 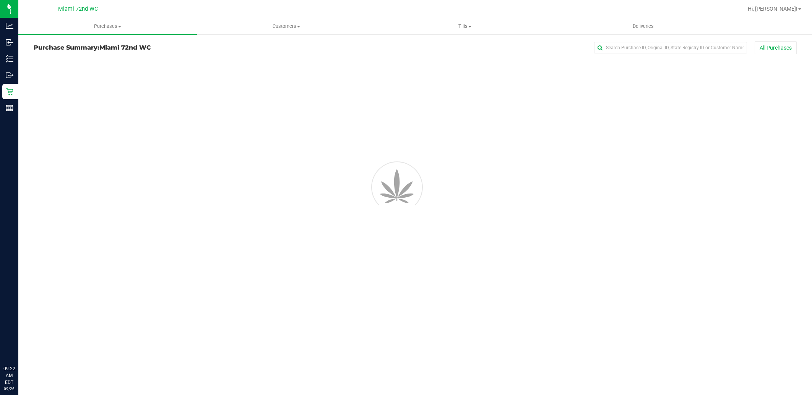 I want to click on a: Purchases, so click(x=107, y=26).